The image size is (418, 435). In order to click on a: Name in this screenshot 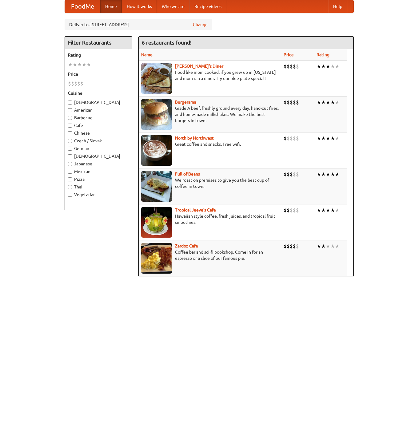, I will do `click(147, 55)`.